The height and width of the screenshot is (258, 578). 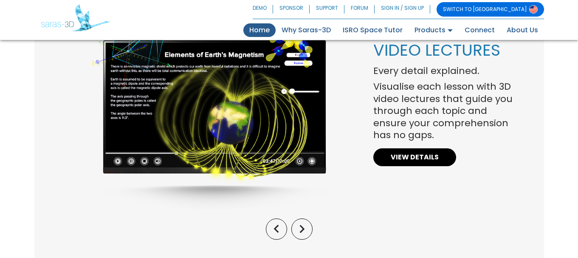 What do you see at coordinates (291, 9) in the screenshot?
I see `a: SPONSOR` at bounding box center [291, 9].